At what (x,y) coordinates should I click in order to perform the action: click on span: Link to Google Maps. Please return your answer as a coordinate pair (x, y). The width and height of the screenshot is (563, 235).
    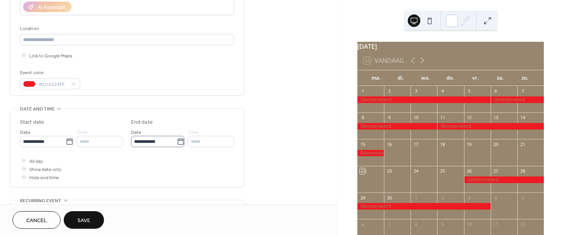
    Looking at the image, I should click on (51, 56).